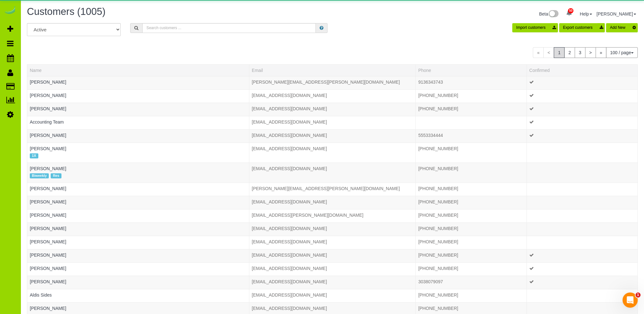  Describe the element at coordinates (585, 52) in the screenshot. I see `nav: Pagination navigation` at that location.